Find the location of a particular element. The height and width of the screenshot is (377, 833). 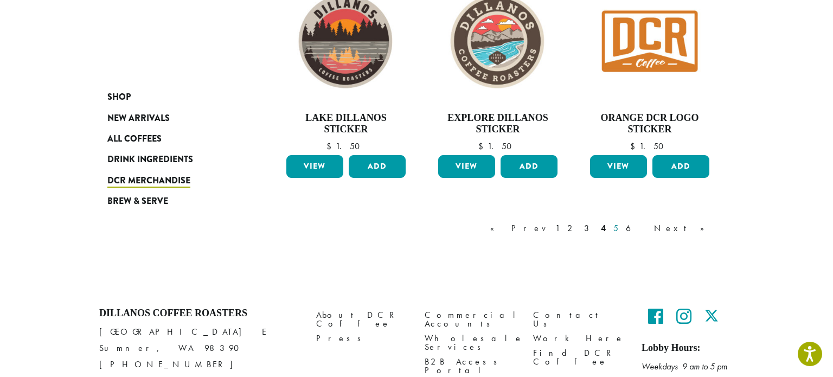

span: DCR Merchandise is located at coordinates (149, 181).